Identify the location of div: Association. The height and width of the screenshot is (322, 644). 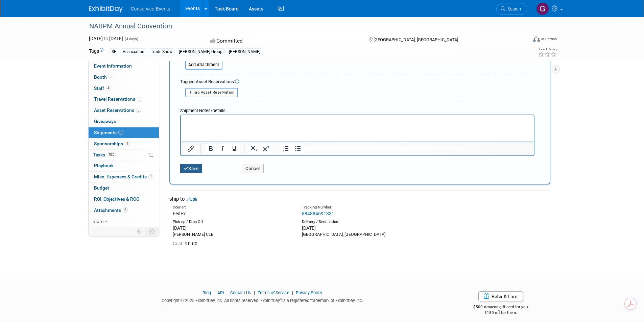
(133, 52).